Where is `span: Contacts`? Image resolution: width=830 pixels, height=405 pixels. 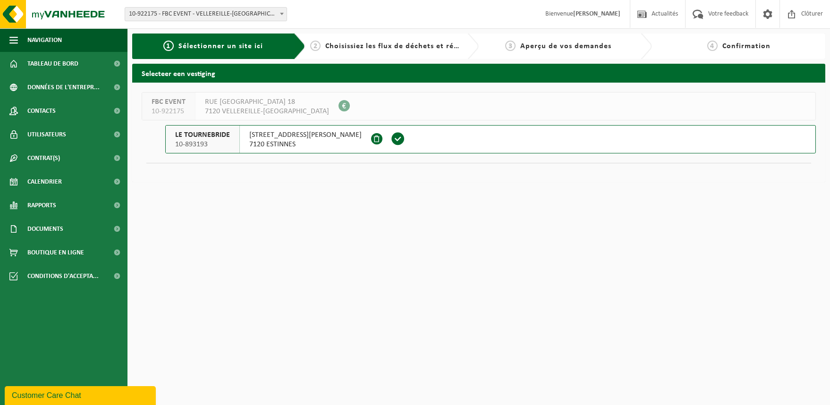
span: Contacts is located at coordinates (42, 111).